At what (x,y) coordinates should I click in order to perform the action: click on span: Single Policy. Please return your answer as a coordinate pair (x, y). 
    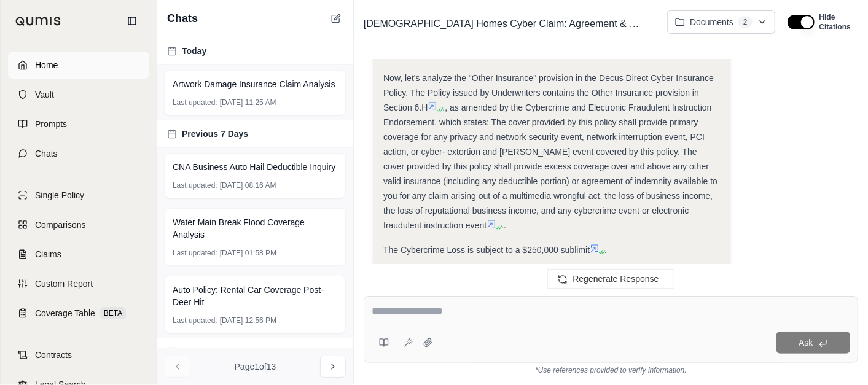
    Looking at the image, I should click on (59, 195).